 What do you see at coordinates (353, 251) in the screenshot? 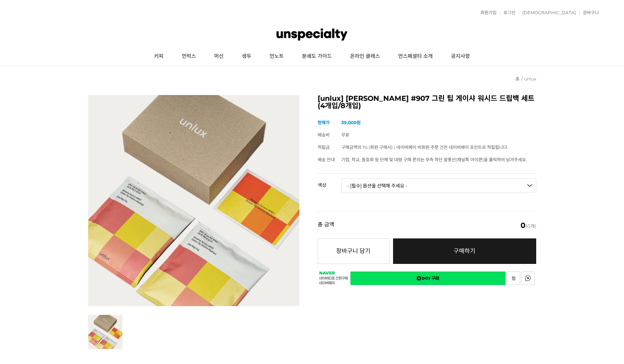
I see `button: 장바구니 담기` at bounding box center [353, 251].